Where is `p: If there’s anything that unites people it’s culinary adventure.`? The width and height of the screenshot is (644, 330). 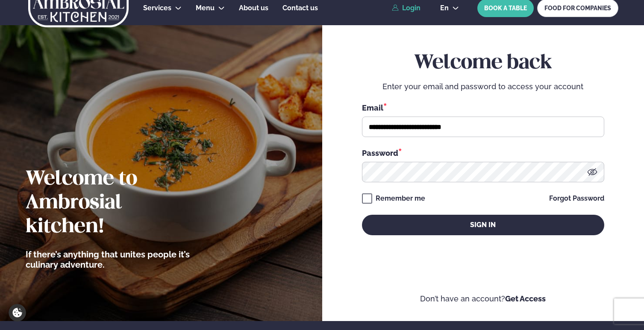 p: If there’s anything that unites people it’s culinary adventure. is located at coordinates (114, 259).